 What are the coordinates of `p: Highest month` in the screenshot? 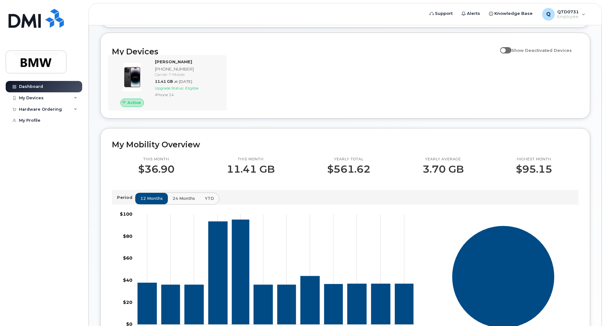 It's located at (534, 159).